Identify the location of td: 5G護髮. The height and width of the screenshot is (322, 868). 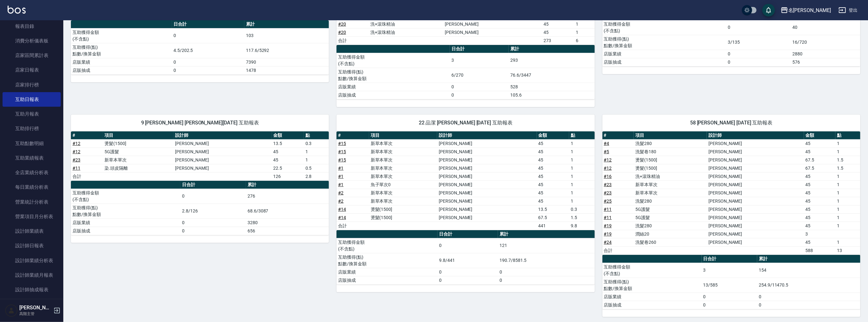
(670, 209).